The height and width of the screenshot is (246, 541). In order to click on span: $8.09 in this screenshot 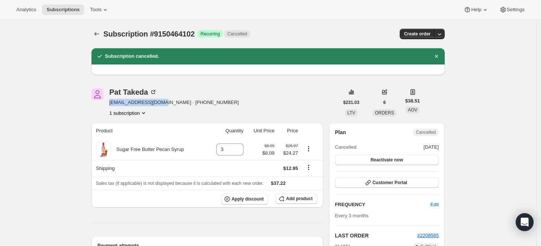, I will do `click(269, 153)`.